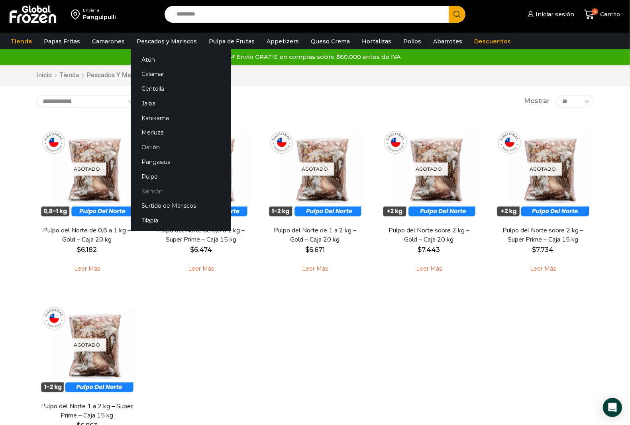 The height and width of the screenshot is (425, 630). Describe the element at coordinates (201, 250) in the screenshot. I see `bdi: 6.474` at that location.